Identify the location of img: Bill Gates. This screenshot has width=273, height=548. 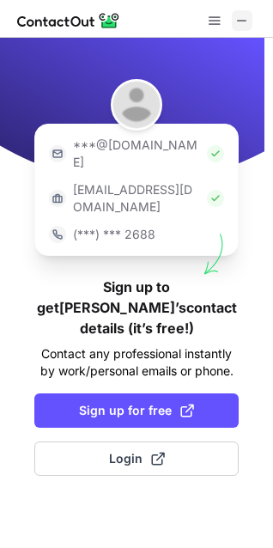
(137, 105).